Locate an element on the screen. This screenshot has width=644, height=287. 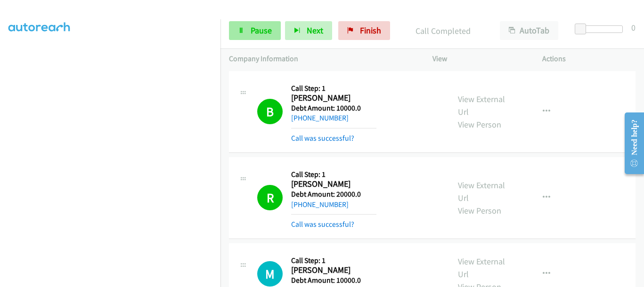
h5: Debt Amount: 20000.0 is located at coordinates (333, 195).